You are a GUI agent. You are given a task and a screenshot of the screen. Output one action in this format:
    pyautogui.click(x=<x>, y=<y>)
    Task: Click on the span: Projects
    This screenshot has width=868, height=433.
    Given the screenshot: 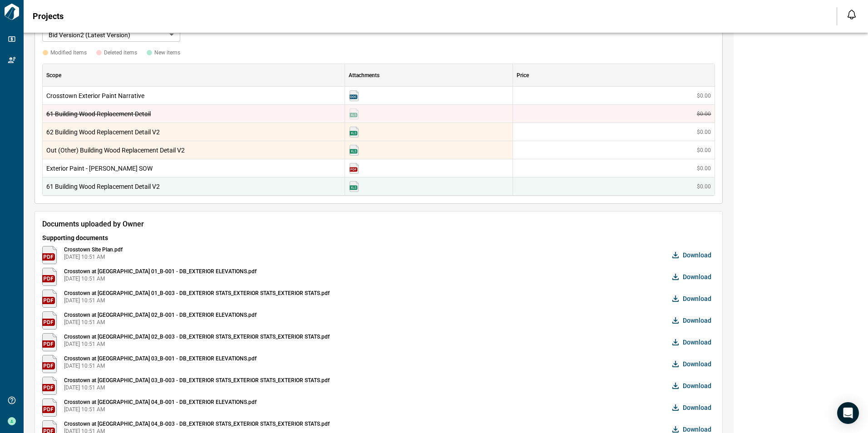 What is the action you would take?
    pyautogui.click(x=48, y=17)
    